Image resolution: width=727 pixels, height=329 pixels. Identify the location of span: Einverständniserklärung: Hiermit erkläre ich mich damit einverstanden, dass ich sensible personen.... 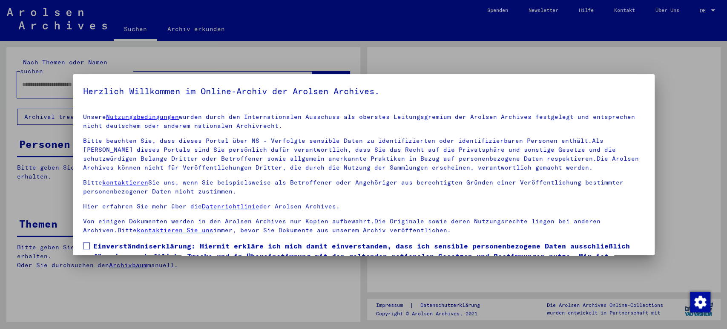
(369, 256).